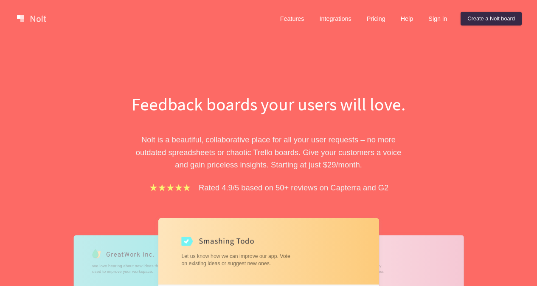  What do you see at coordinates (335, 19) in the screenshot?
I see `a: Integrations` at bounding box center [335, 19].